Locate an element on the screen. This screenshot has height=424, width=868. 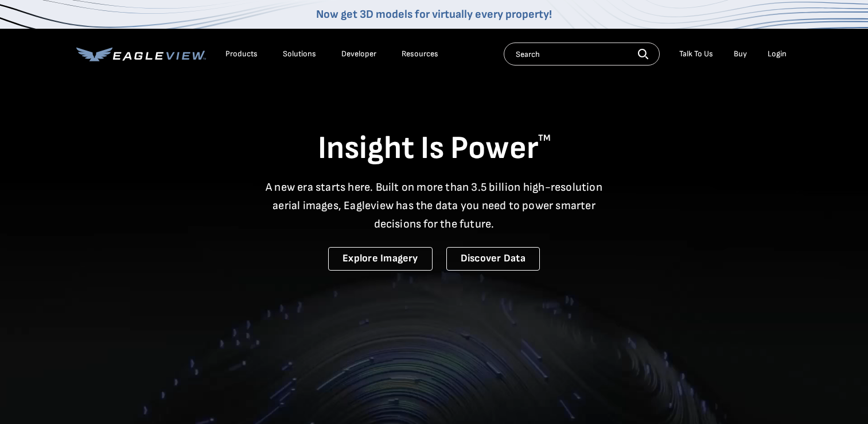
h1: Insight Is Power is located at coordinates (434, 149).